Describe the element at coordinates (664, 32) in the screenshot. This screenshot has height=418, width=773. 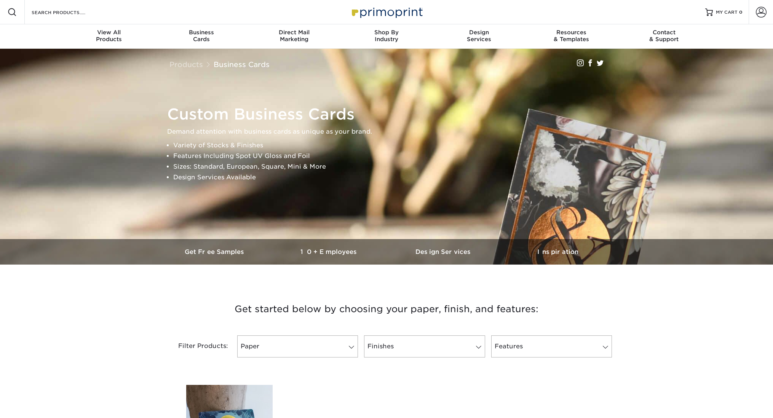
I see `span: Contact` at that location.